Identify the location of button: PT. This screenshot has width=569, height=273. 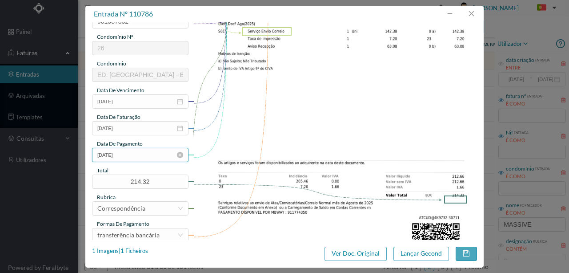
(545, 8).